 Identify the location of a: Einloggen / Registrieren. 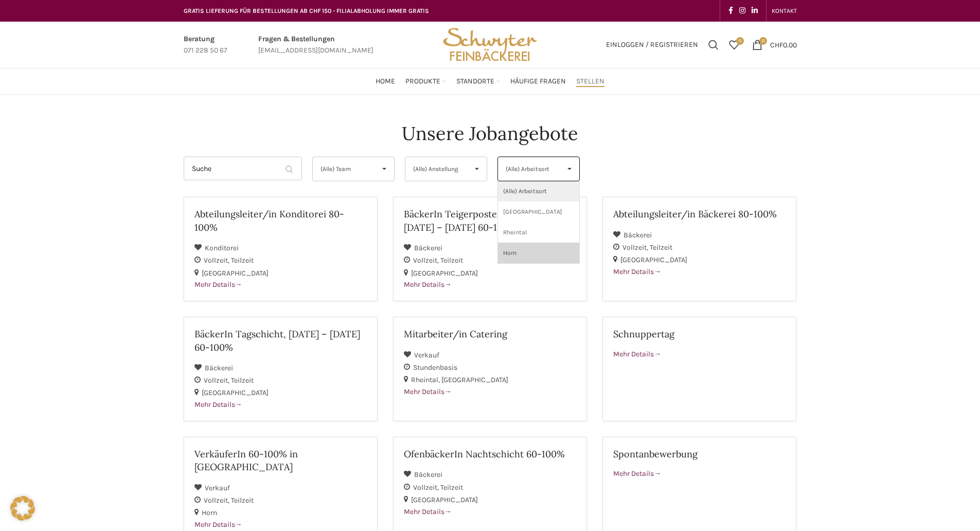
(652, 45).